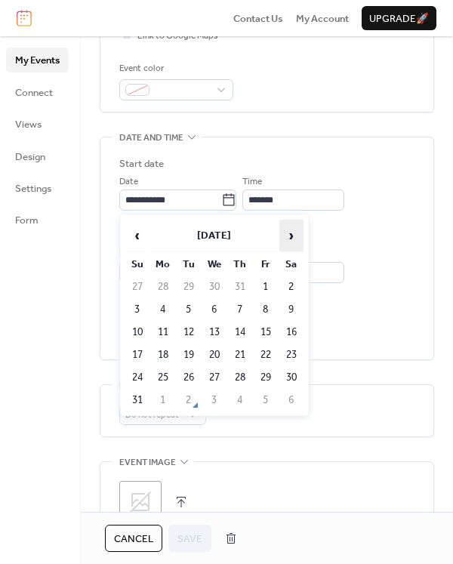 The width and height of the screenshot is (453, 564). What do you see at coordinates (174, 69) in the screenshot?
I see `div: Event color` at bounding box center [174, 69].